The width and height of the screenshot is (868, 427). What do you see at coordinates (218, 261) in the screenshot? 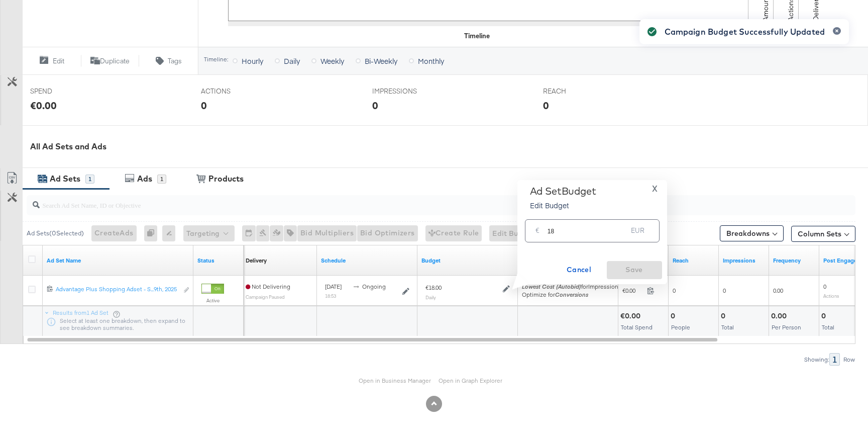
I see `a: Shows the current state of your Ad Set.` at bounding box center [218, 261].